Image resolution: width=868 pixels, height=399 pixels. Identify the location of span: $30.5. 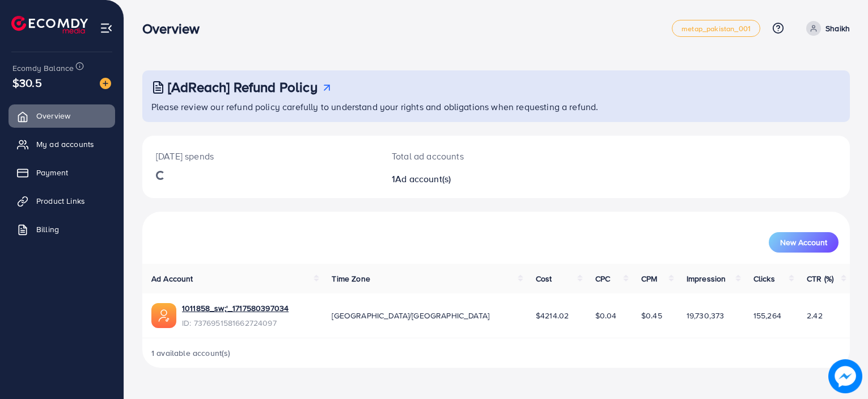
(27, 82).